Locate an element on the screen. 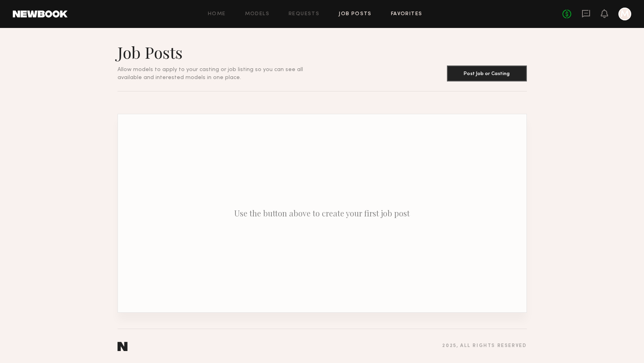 This screenshot has height=363, width=644. a: Favorites is located at coordinates (407, 14).